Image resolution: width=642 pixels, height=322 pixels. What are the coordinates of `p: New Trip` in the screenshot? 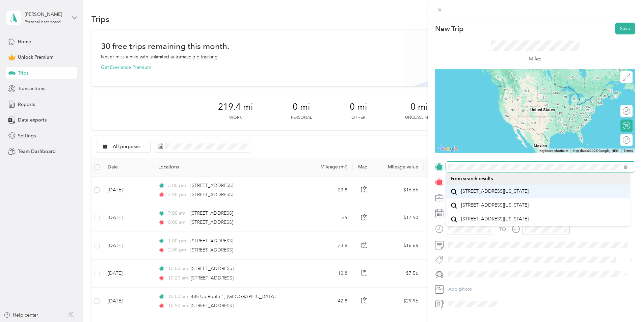 It's located at (449, 29).